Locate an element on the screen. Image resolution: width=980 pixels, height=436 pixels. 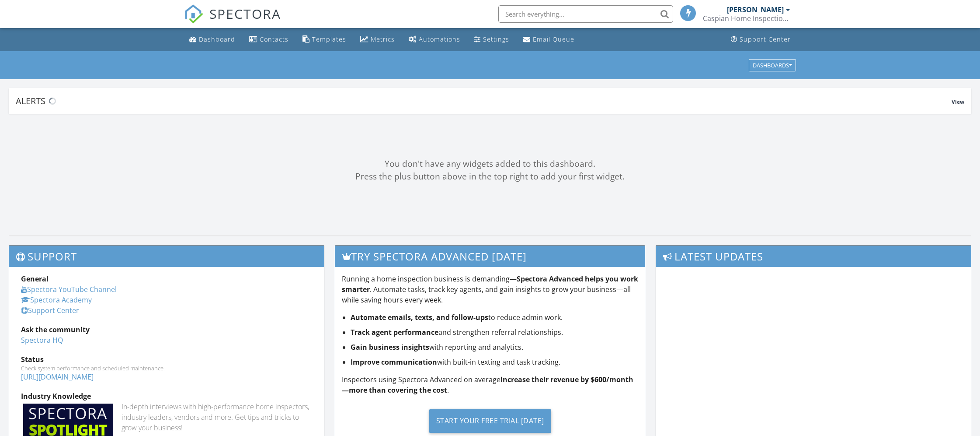
div: In-depth interviews with high-performance home inspectors, industry leaders, vendors and more. Ge... is located at coordinates (216, 417).